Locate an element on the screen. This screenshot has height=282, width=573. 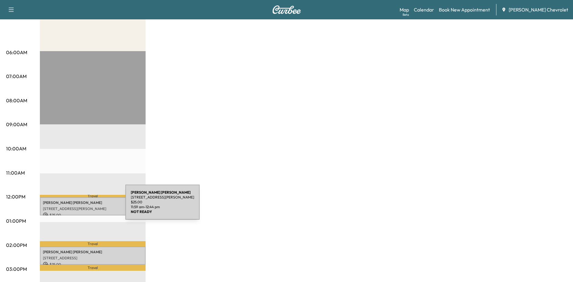
img: Curbee Logo is located at coordinates (287, 10).